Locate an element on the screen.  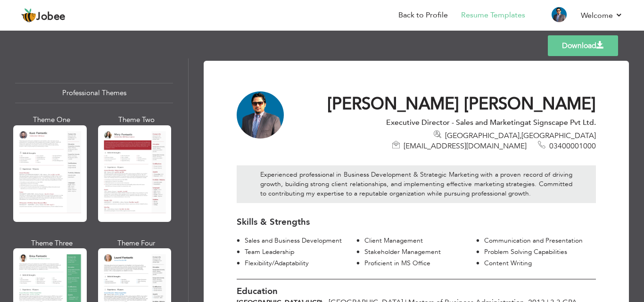
div: Professional Themes is located at coordinates (94, 93).